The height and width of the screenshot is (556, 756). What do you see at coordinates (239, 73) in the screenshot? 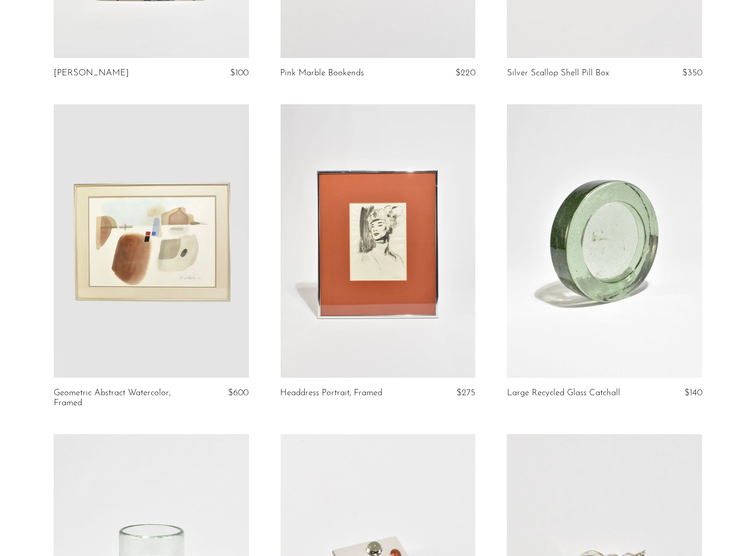
I see `span: $100` at bounding box center [239, 73].